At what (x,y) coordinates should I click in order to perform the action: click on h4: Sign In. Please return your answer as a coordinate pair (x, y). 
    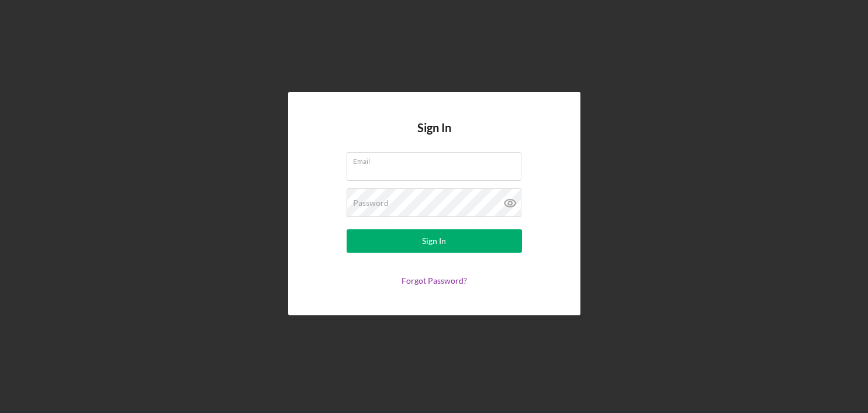
    Looking at the image, I should click on (434, 136).